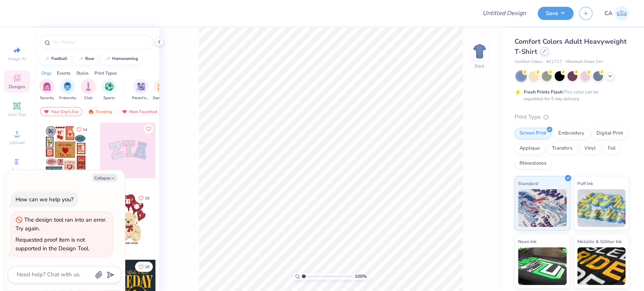 This screenshot has height=291, width=644. What do you see at coordinates (601, 208) in the screenshot?
I see `img: Puff Ink` at bounding box center [601, 208].